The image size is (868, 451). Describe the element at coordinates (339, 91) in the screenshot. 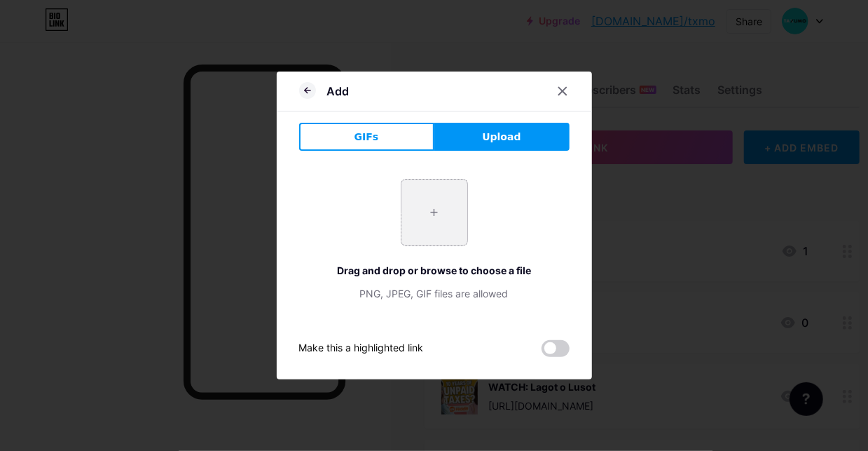

I see `div: Add` at that location.